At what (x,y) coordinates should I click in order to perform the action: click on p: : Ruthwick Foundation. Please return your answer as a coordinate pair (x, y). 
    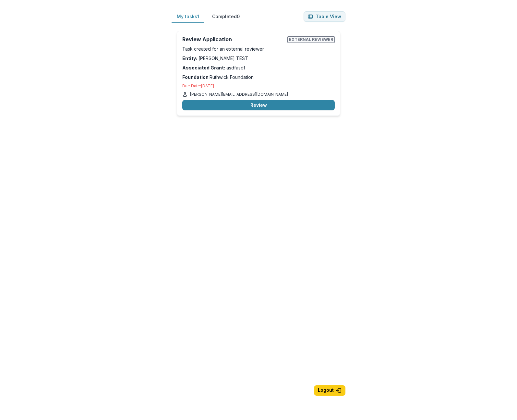
    Looking at the image, I should click on (259, 77).